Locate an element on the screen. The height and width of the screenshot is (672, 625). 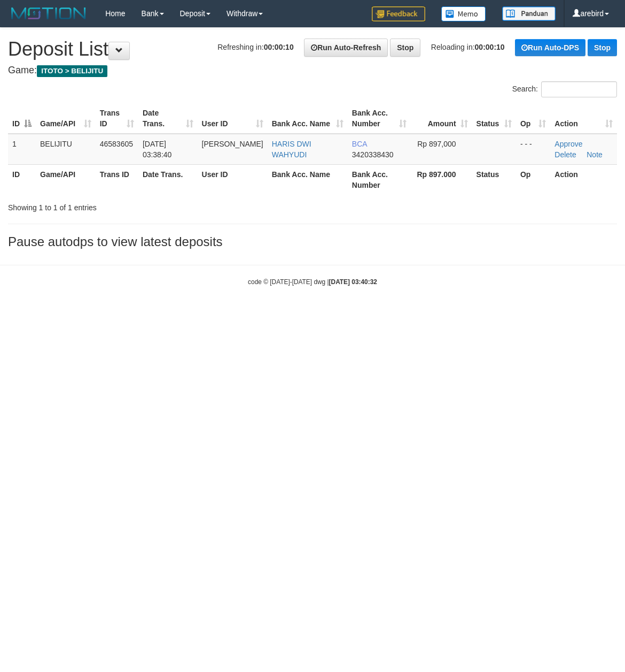
img: Button%20Memo.svg is located at coordinates (464, 14).